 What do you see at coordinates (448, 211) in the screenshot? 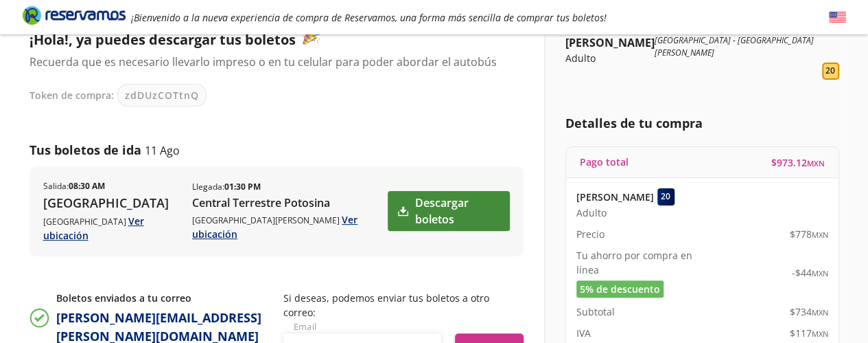
I see `a: Descargar boletos` at bounding box center [448, 211].